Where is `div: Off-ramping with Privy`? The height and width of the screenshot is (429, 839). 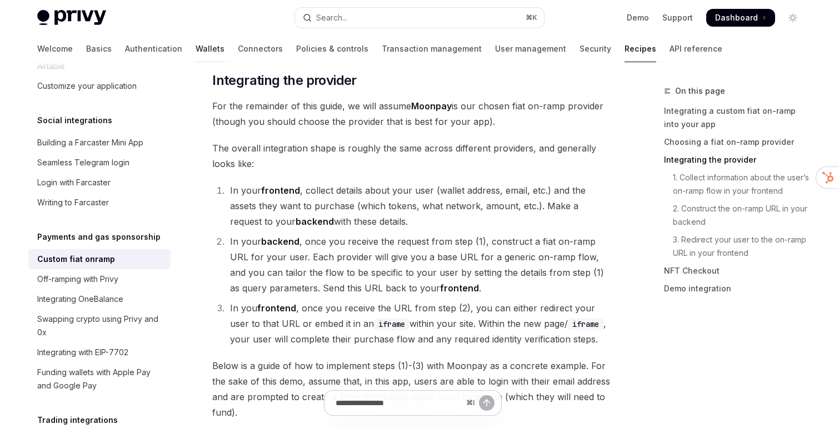 div: Off-ramping with Privy is located at coordinates (78, 279).